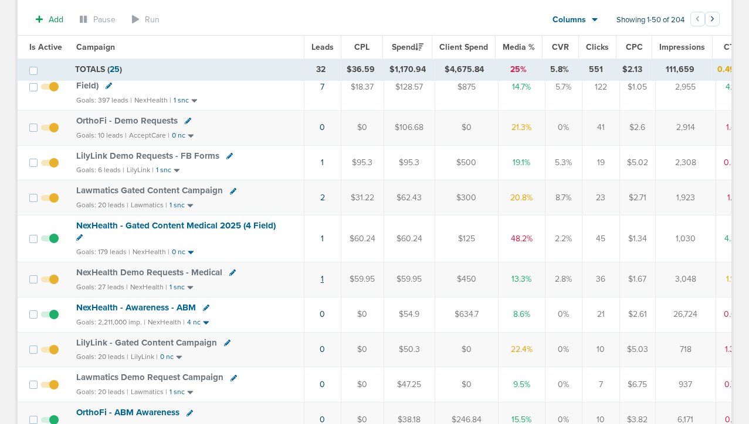 Image resolution: width=749 pixels, height=424 pixels. I want to click on span: Clicks, so click(597, 47).